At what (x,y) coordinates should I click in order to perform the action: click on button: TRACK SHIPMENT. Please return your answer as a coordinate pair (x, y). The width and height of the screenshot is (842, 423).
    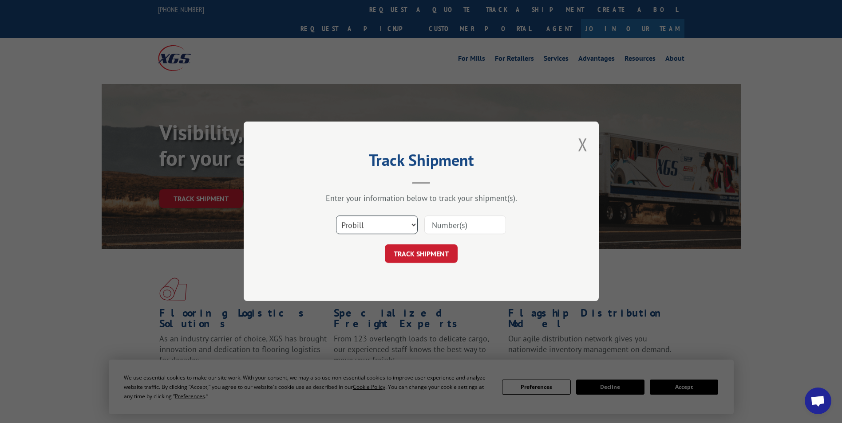
    Looking at the image, I should click on (421, 254).